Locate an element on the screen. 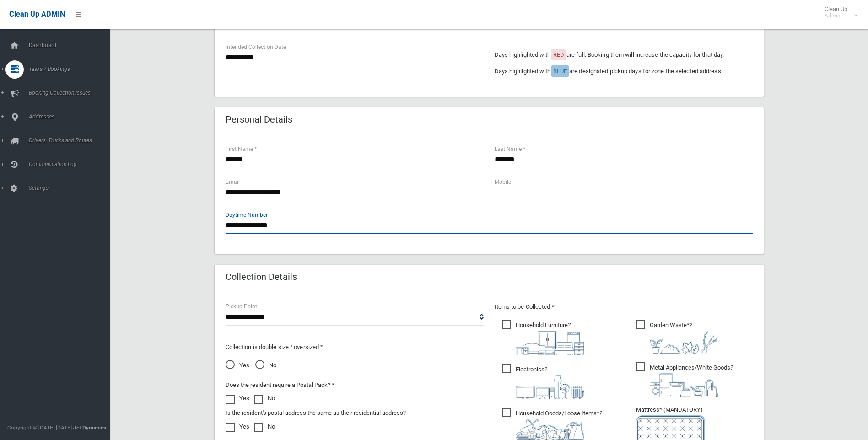 This screenshot has height=440, width=868. img: aa9efdbe659d29b613fca23ba79d85cb.png is located at coordinates (550, 343).